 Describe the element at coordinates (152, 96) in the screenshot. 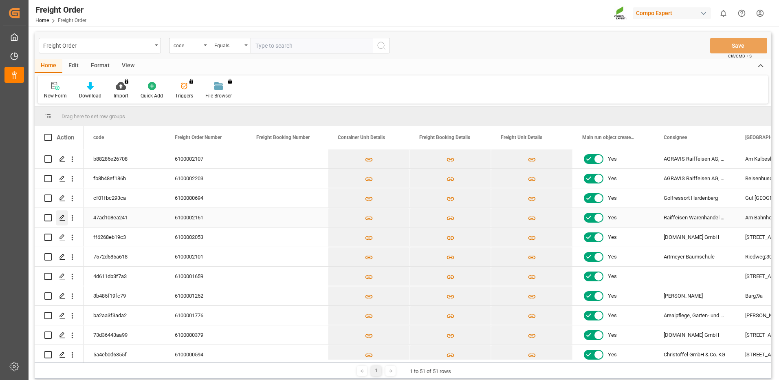

I see `div: Quick Add` at that location.